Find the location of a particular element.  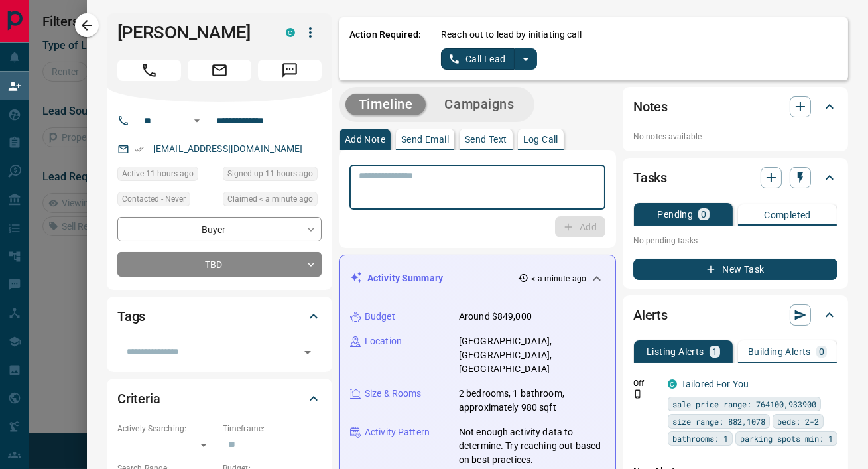

p: Log Call is located at coordinates (540, 140).